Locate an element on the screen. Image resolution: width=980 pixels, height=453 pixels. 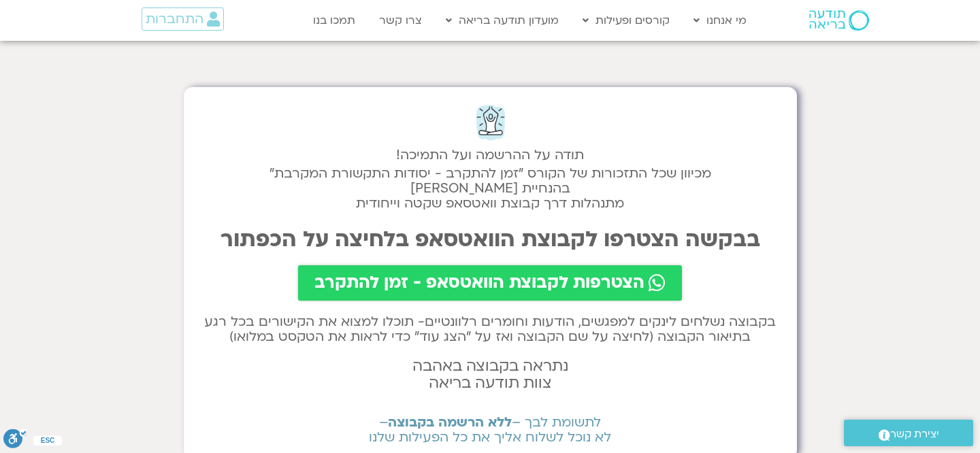
a: תמכו בנו is located at coordinates (334, 20).